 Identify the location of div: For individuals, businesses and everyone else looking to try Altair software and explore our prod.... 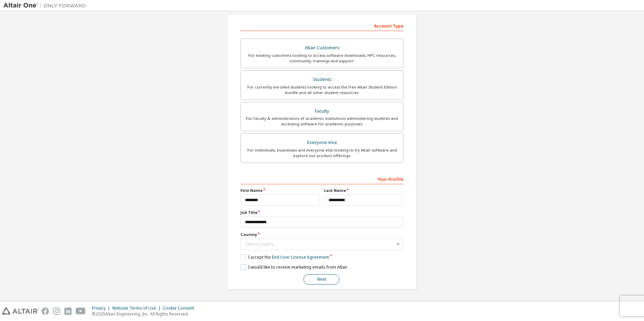
(322, 153).